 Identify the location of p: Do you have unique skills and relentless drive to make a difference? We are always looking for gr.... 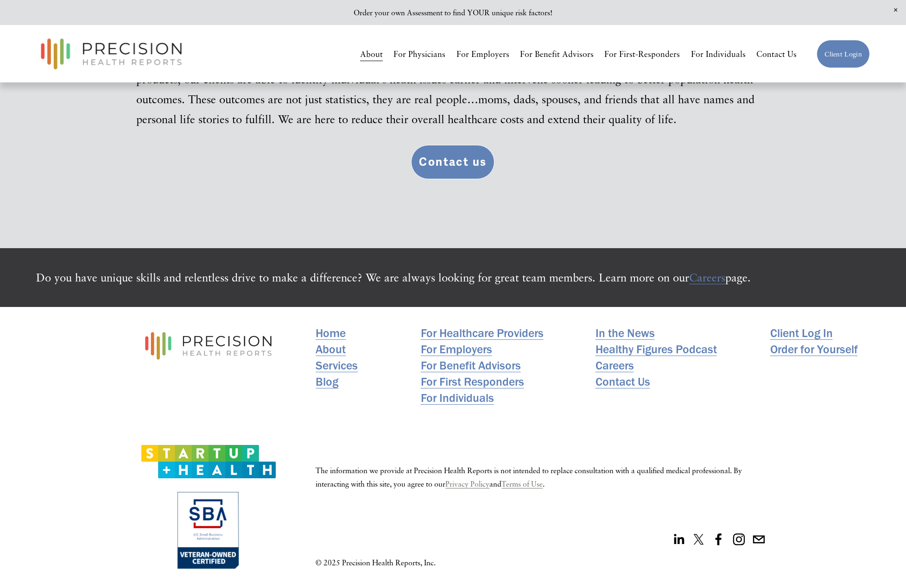
(453, 277).